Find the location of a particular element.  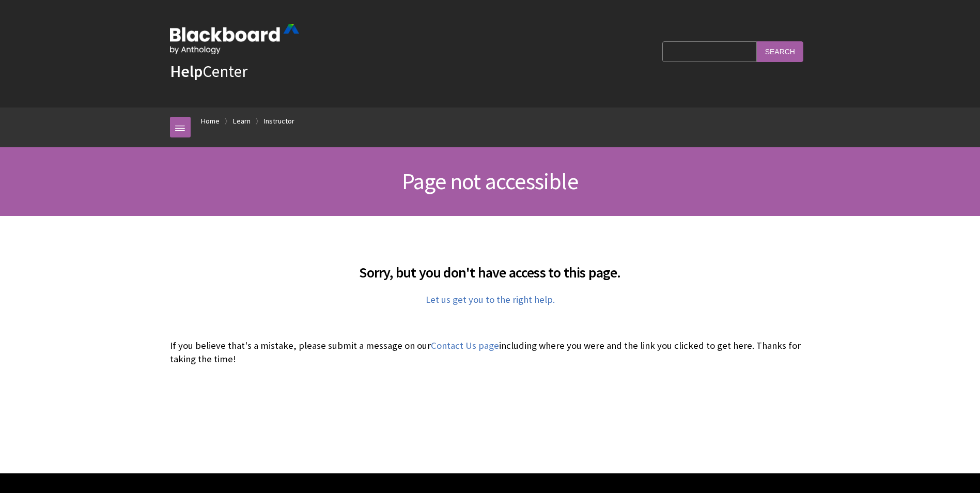

a: Let us get you to the right help. is located at coordinates (490, 300).